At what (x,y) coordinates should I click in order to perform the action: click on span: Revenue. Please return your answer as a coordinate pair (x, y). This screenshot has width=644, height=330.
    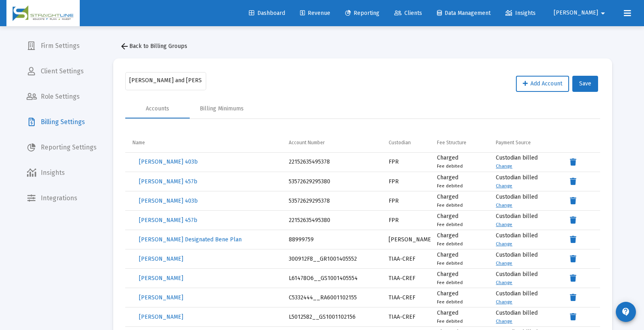
    Looking at the image, I should click on (315, 13).